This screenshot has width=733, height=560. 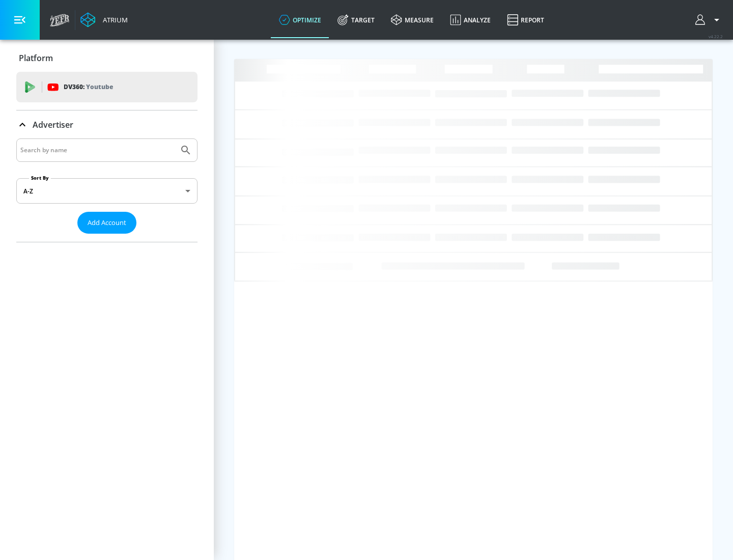 What do you see at coordinates (107, 58) in the screenshot?
I see `div: Platform` at bounding box center [107, 58].